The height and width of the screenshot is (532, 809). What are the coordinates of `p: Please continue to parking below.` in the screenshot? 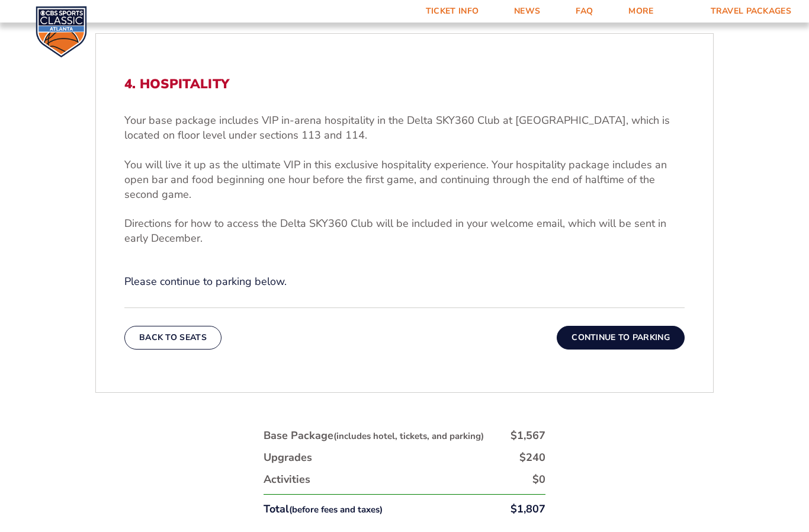 It's located at (404, 281).